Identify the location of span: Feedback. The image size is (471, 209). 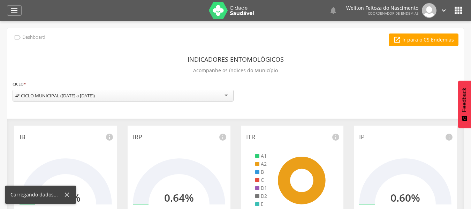
(465, 100).